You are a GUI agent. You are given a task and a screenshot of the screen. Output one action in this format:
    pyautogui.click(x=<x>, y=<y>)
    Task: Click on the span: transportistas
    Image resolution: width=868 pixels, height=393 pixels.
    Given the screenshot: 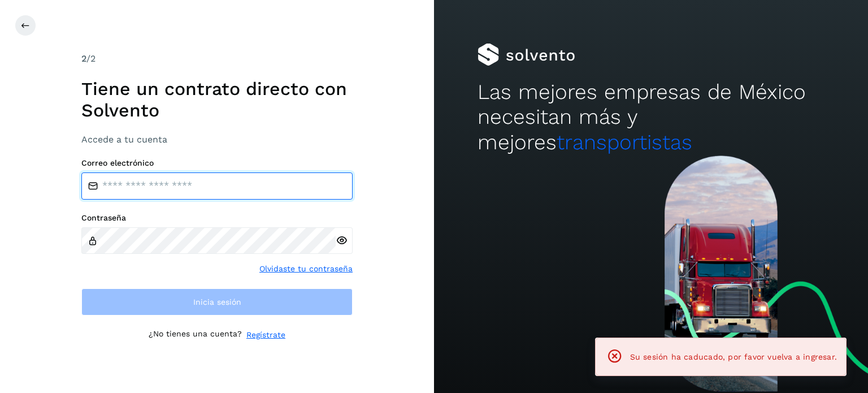 What is the action you would take?
    pyautogui.click(x=624, y=142)
    